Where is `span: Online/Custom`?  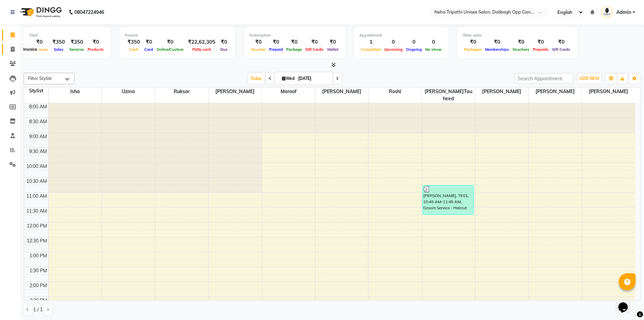 span: Online/Custom is located at coordinates (170, 49).